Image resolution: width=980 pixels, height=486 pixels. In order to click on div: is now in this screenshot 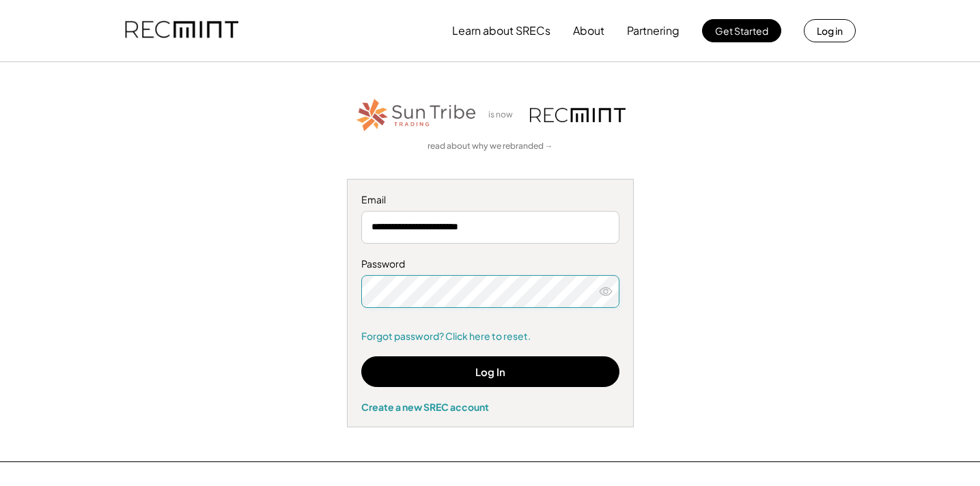, I will do `click(504, 115)`.